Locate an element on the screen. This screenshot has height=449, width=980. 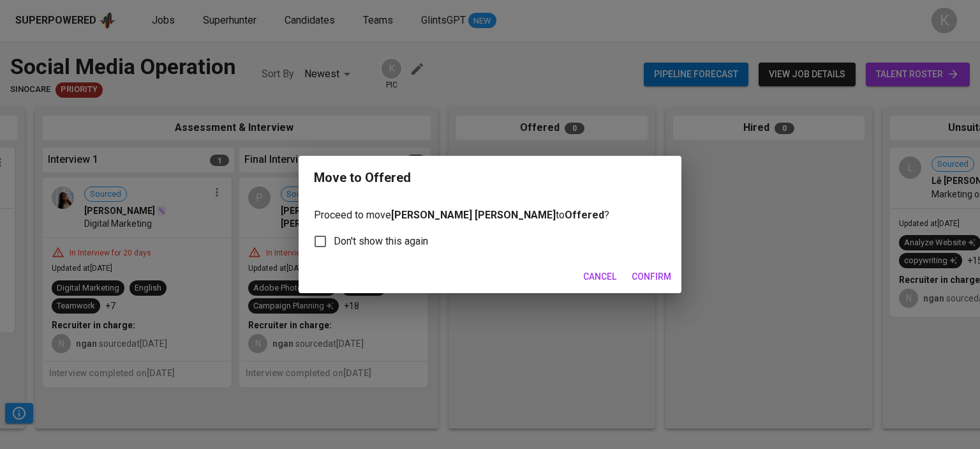
span: Confirm is located at coordinates (651, 277).